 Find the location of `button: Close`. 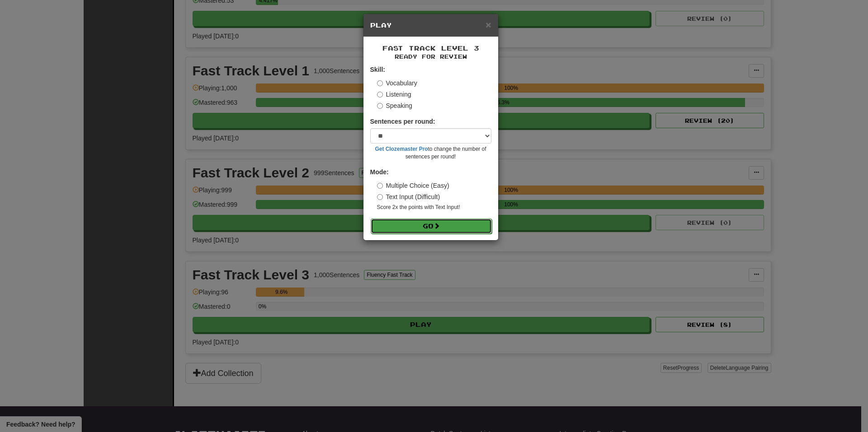

button: Close is located at coordinates (488, 24).